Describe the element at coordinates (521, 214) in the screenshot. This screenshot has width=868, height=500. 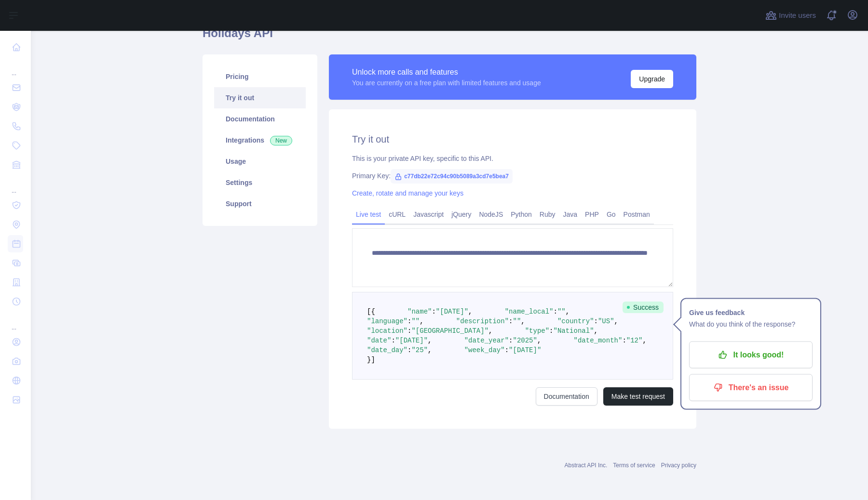
I see `a: Python` at that location.